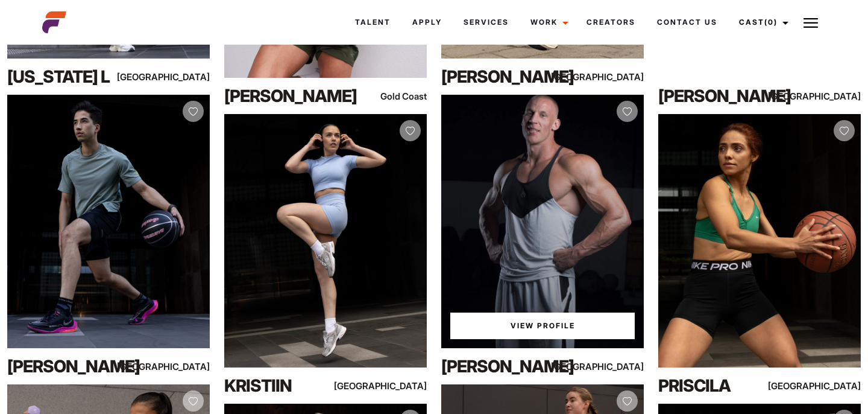 Image resolution: width=868 pixels, height=414 pixels. What do you see at coordinates (771, 22) in the screenshot?
I see `span: (0)` at bounding box center [771, 22].